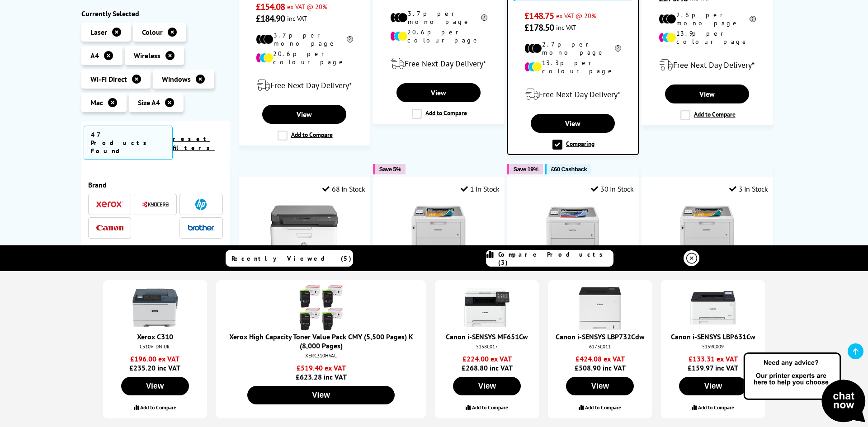 The height and width of the screenshot is (427, 868). I want to click on button: £60 Cashback, so click(568, 169).